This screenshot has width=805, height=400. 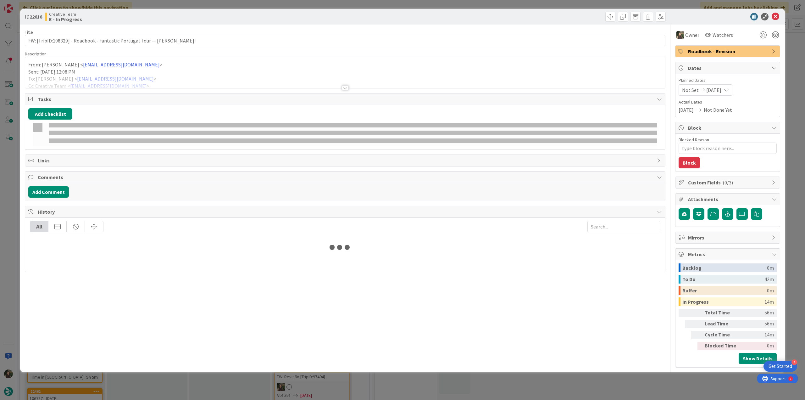 What do you see at coordinates (39, 226) in the screenshot?
I see `div: All` at bounding box center [39, 226].